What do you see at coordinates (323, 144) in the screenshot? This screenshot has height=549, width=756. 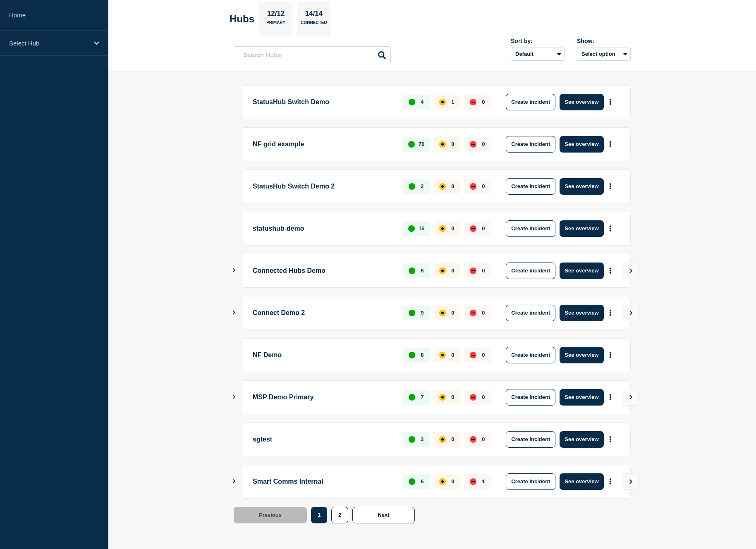 I see `p: NF grid example` at bounding box center [323, 144].